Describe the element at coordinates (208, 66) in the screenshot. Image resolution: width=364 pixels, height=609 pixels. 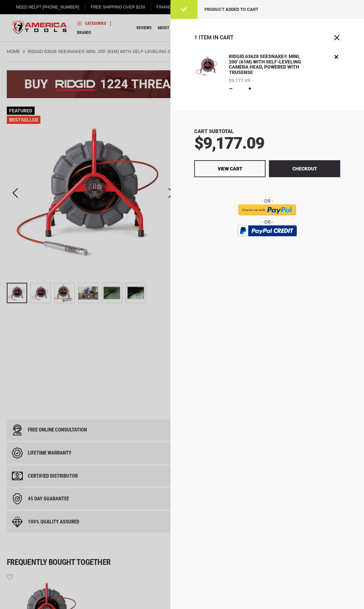
I see `img: RIDGID 63628 SEESNAKE® MINI, 200’ (61M) WITH SELF-LEVELING CAMERA HEAD, POWERED WITH TRUSENSE` at that location.